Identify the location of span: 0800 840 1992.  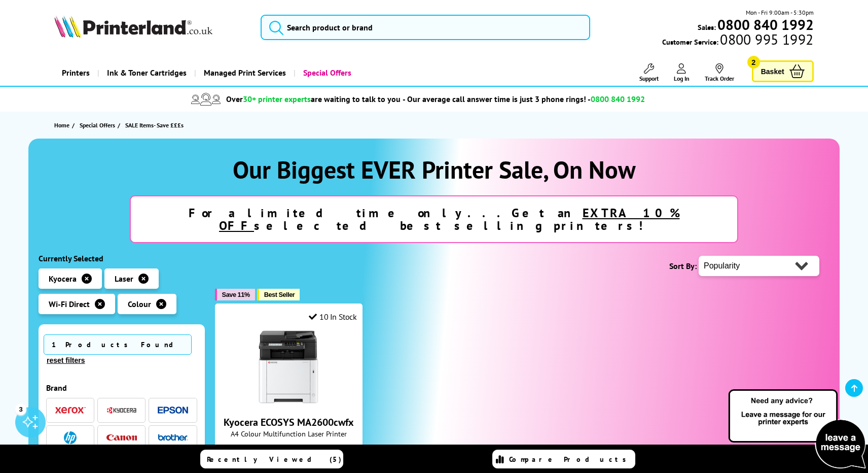
(618, 99).